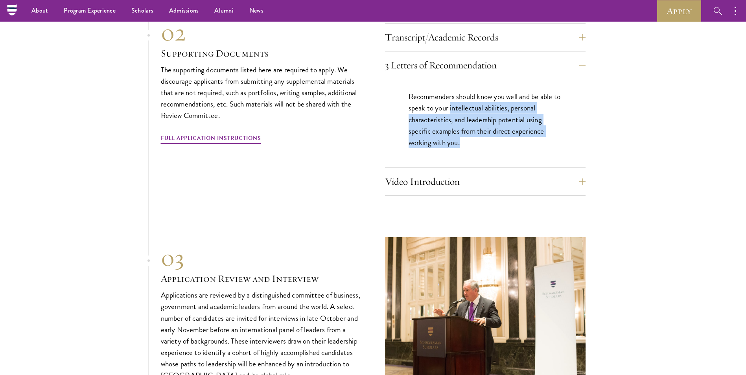 This screenshot has height=375, width=746. What do you see at coordinates (261, 279) in the screenshot?
I see `h3: Application Review and Interview` at bounding box center [261, 279].